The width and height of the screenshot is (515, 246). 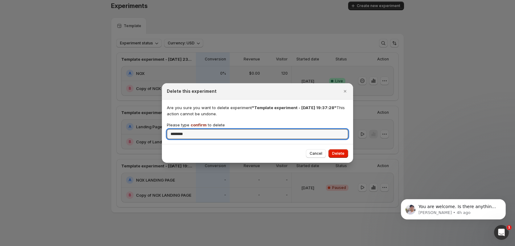 What do you see at coordinates (509, 228) in the screenshot?
I see `span: 1` at bounding box center [509, 228].